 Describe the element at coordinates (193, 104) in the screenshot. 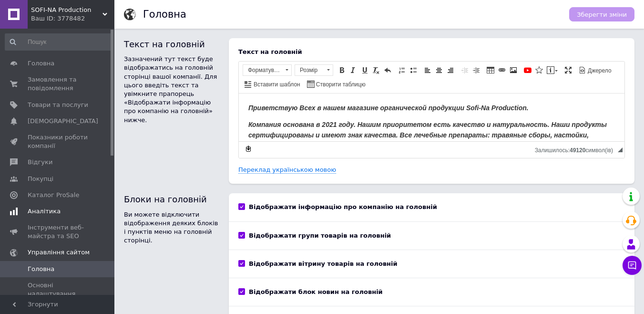

I see `body: Редактор, 7DDB30EE-28B8-429C-B9D6-200E76EFB0A2` at that location.